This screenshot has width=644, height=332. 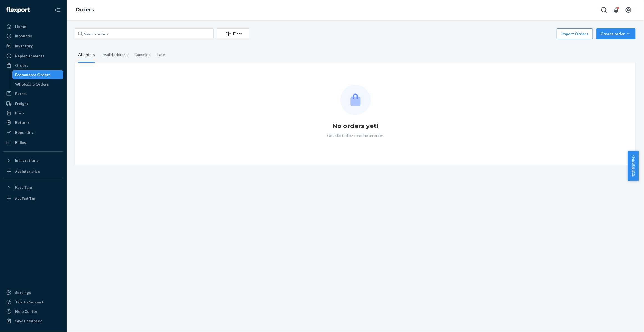 I want to click on p: Get started by creating an order, so click(x=355, y=135).